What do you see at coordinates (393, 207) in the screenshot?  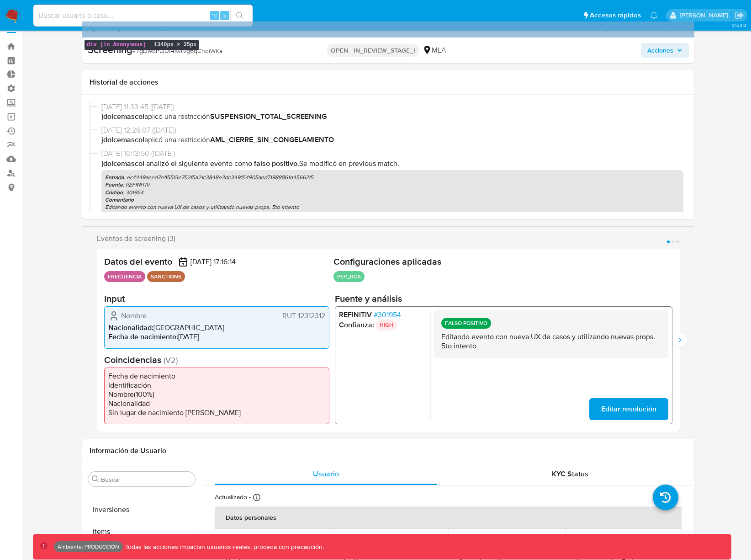 I see `p: Editando evento con nueva UX de casos y utilizando nuevas props. 5to intento` at bounding box center [393, 207].